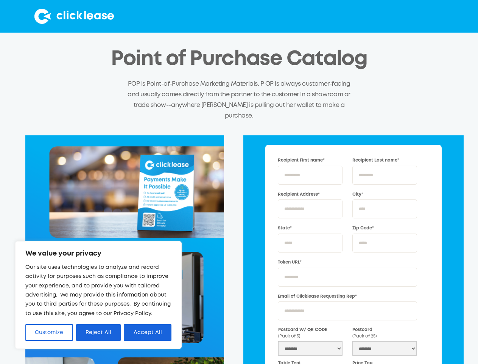  I want to click on label: Postcard W/ QR CODE, so click(311, 332).